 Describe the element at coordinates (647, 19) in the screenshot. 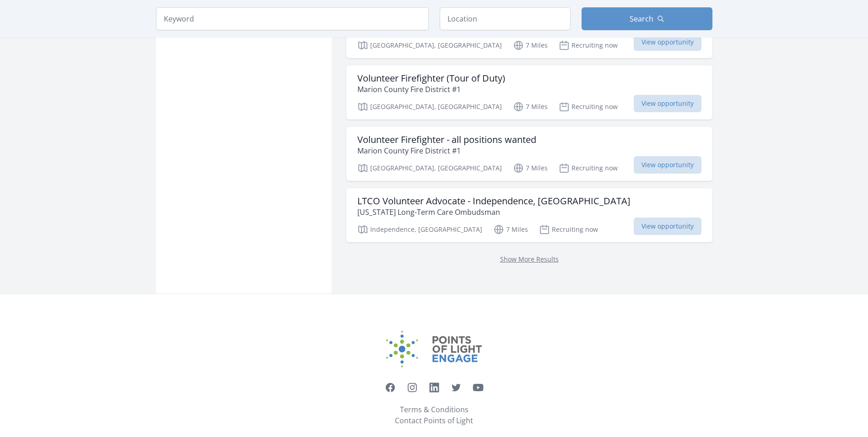

I see `button: Search` at that location.